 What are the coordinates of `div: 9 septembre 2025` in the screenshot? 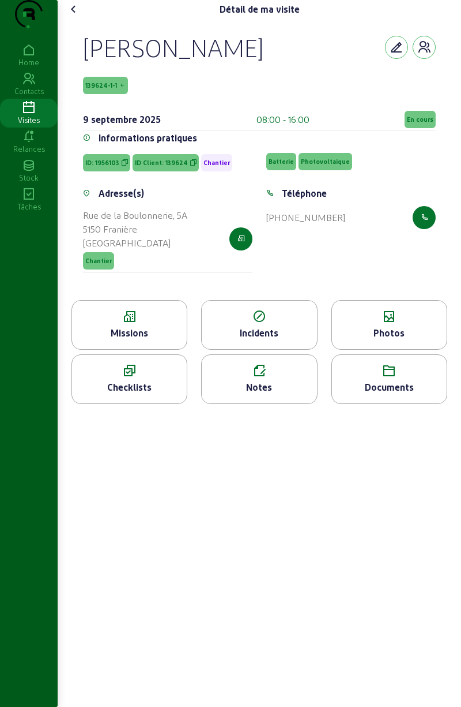 It's located at (122, 119).